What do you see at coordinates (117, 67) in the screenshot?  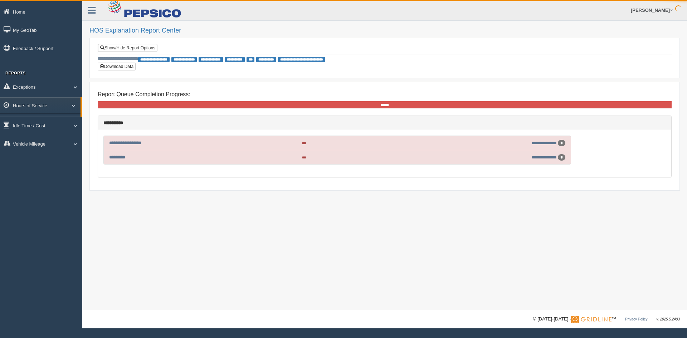 I see `button: Download Data` at bounding box center [117, 67].